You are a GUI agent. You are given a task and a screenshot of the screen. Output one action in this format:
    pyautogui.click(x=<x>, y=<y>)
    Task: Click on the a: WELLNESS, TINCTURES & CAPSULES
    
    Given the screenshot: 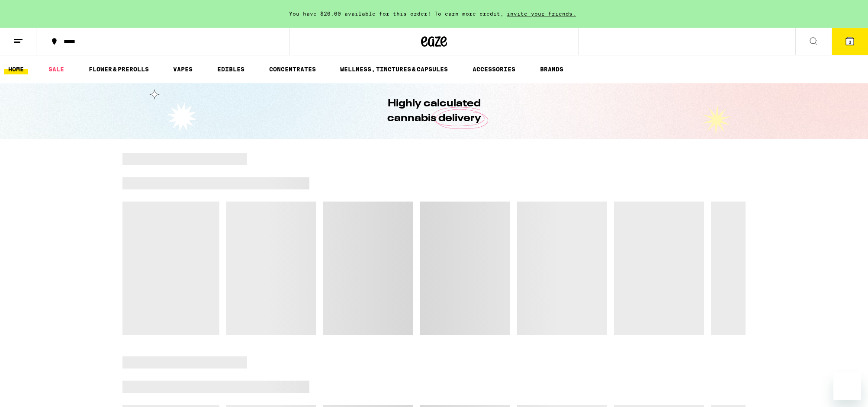 What is the action you would take?
    pyautogui.click(x=394, y=69)
    